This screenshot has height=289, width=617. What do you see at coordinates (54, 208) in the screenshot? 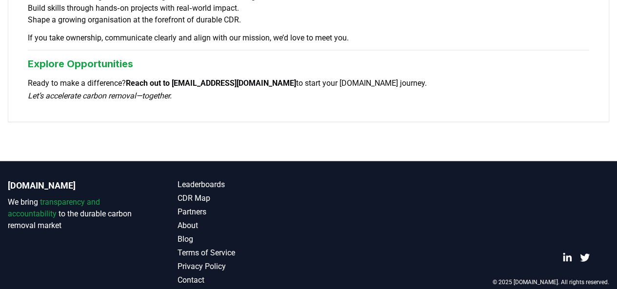
I see `span: transparency and accountability` at bounding box center [54, 208].